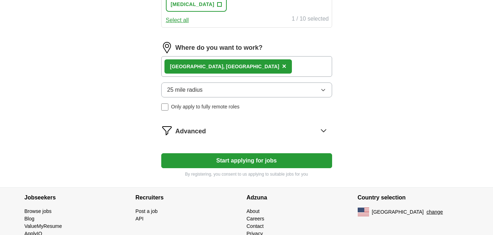 The image size is (493, 235). What do you see at coordinates (255, 227) in the screenshot?
I see `a: Contact` at bounding box center [255, 227].